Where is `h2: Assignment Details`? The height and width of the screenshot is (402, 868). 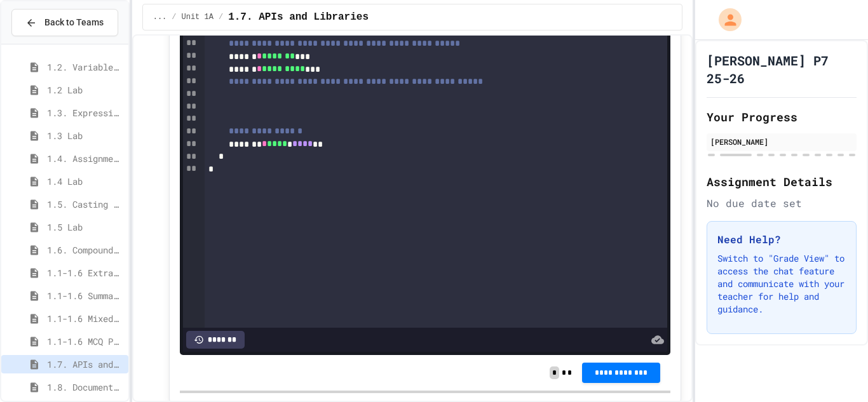
h2: Assignment Details is located at coordinates (782, 182).